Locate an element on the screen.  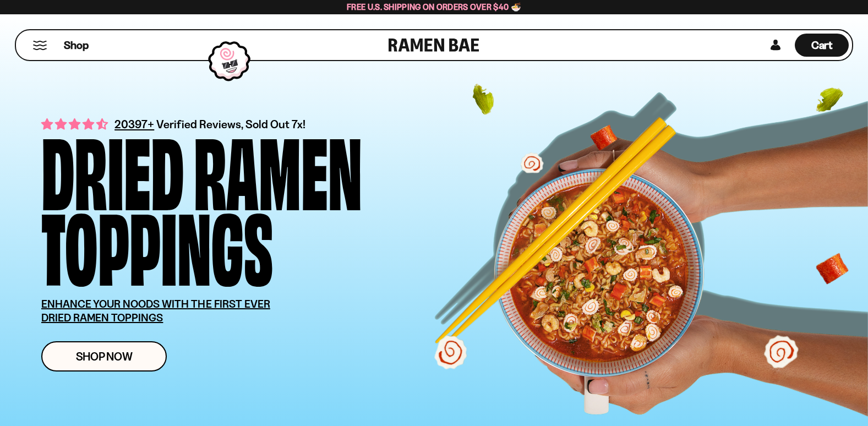
a: Shop Now is located at coordinates (104, 356).